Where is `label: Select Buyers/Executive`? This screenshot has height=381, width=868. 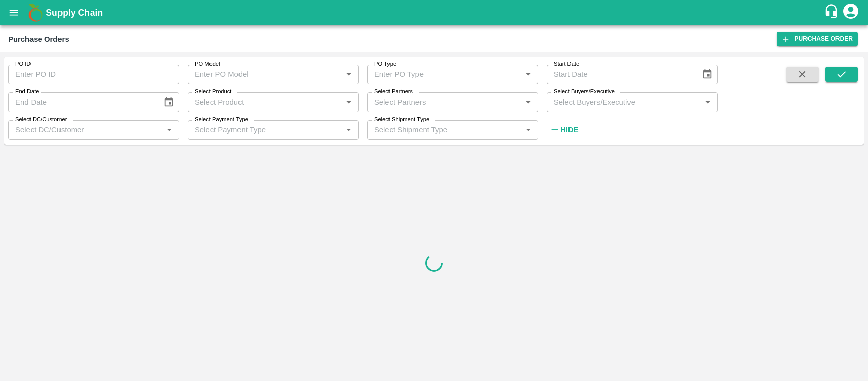 label: Select Buyers/Executive is located at coordinates (585, 91).